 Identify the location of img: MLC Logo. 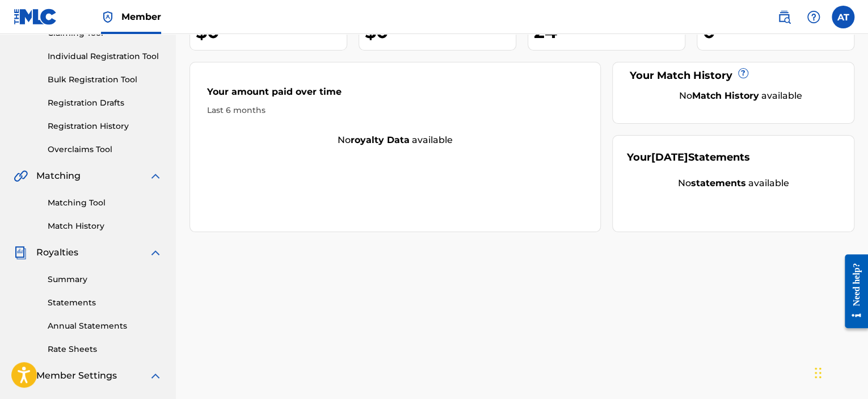
(35, 16).